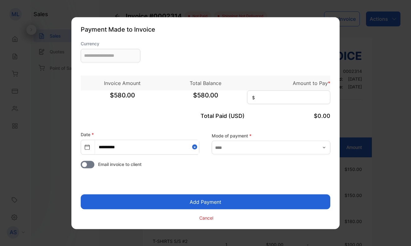 The image size is (411, 246). I want to click on button: Add Payment, so click(206, 202).